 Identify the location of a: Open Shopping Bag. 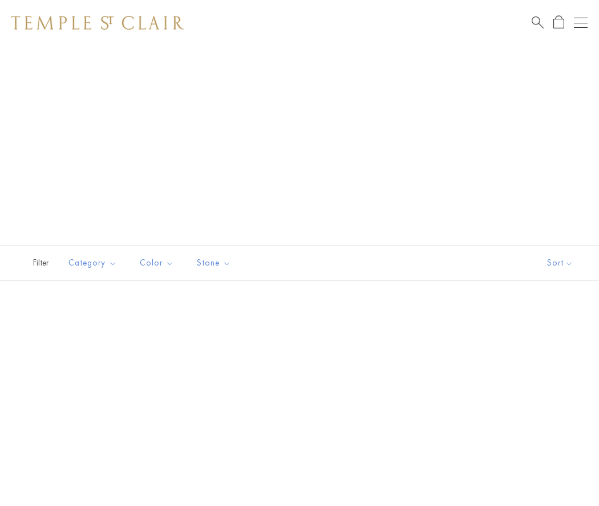
(558, 22).